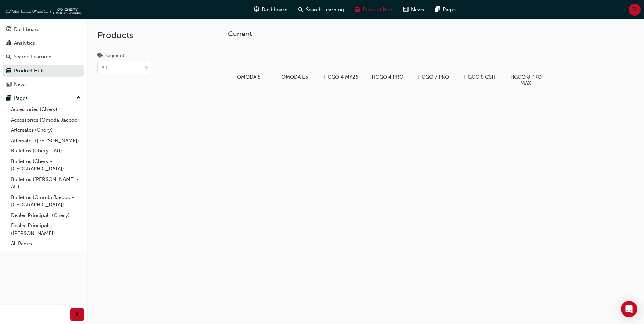 The height and width of the screenshot is (324, 644). What do you see at coordinates (377, 10) in the screenshot?
I see `span: Product Hub` at bounding box center [377, 10].